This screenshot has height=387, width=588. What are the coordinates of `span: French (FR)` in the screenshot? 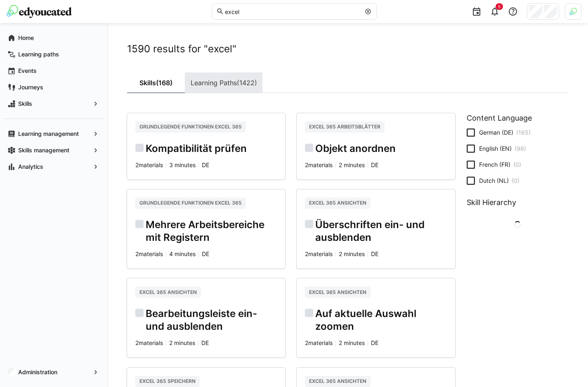 It's located at (500, 165).